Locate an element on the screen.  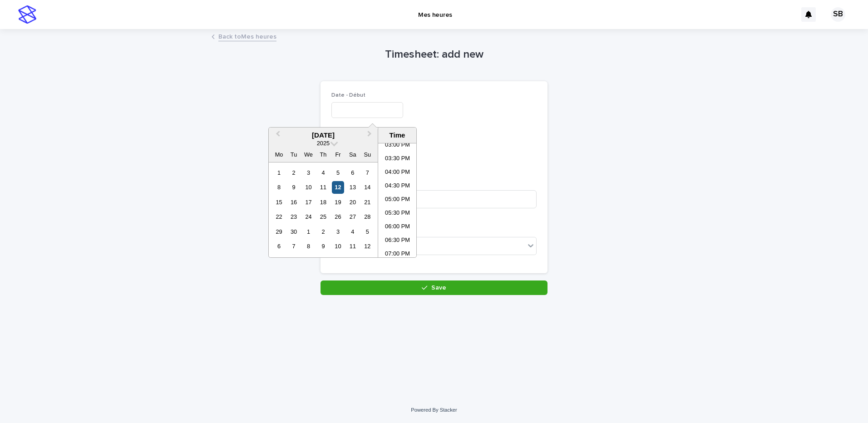
div: Fr is located at coordinates (338, 154).